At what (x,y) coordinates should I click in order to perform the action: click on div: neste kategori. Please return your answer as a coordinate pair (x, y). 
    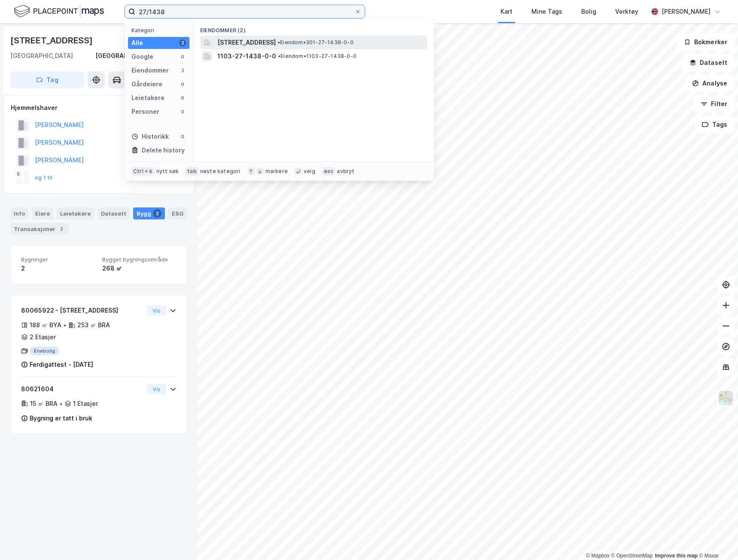
    Looking at the image, I should click on (221, 172).